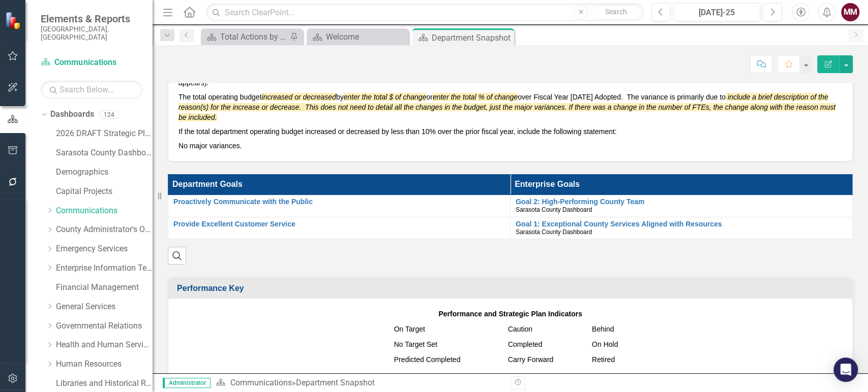 The height and width of the screenshot is (392, 868). Describe the element at coordinates (525, 345) in the screenshot. I see `span: Completed` at that location.